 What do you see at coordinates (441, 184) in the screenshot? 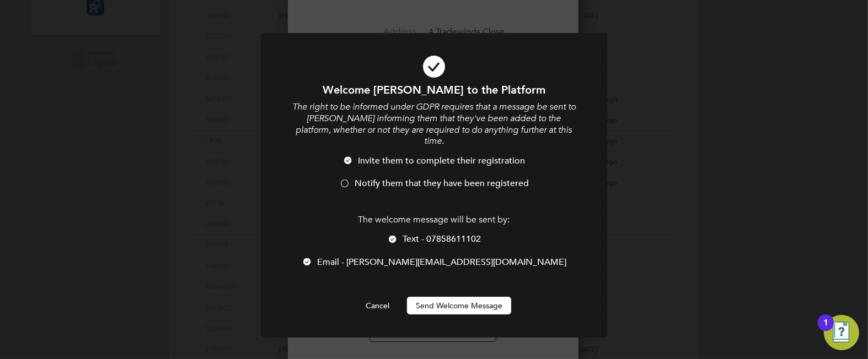
I see `span: Notify them that they have been registered` at bounding box center [441, 184].